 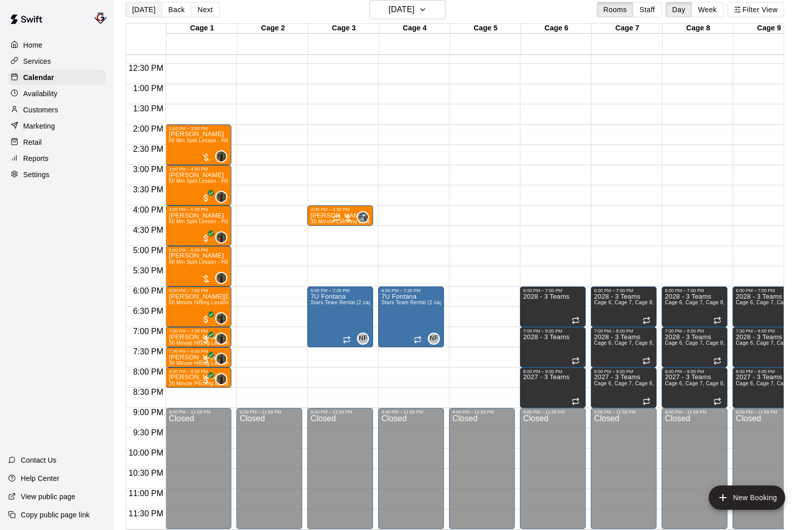 What do you see at coordinates (148, 331) in the screenshot?
I see `span: 7:00 PM` at bounding box center [148, 331].